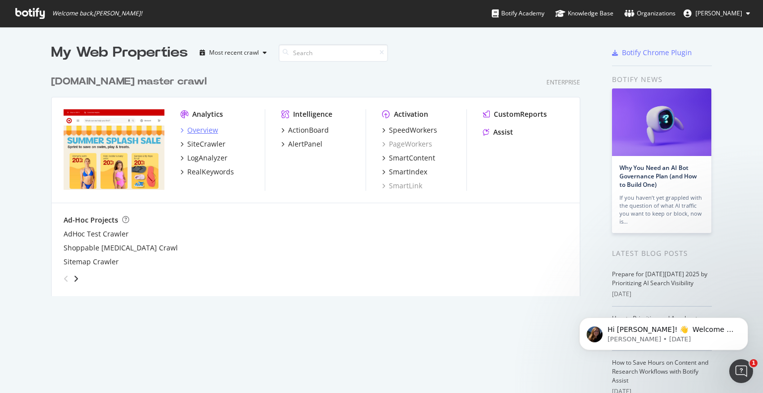 The image size is (763, 393). Describe the element at coordinates (407, 144) in the screenshot. I see `a: PageWorkers` at that location.